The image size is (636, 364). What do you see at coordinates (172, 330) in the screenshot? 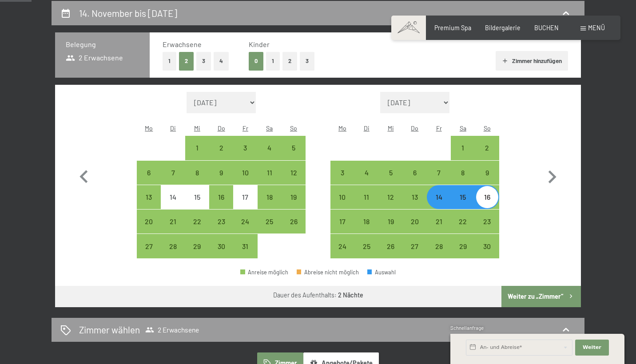
I see `span: 2 Erwachsene` at bounding box center [172, 330].